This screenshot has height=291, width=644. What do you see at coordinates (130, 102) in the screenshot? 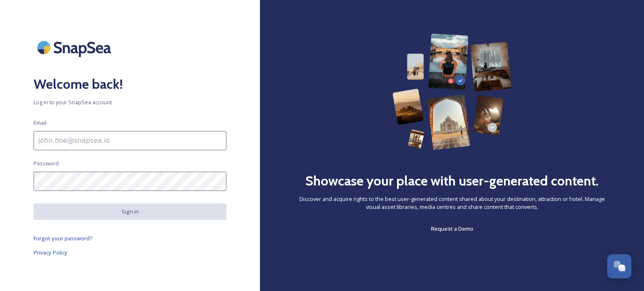
I see `span: Log in to your SnapSea account` at bounding box center [130, 102].